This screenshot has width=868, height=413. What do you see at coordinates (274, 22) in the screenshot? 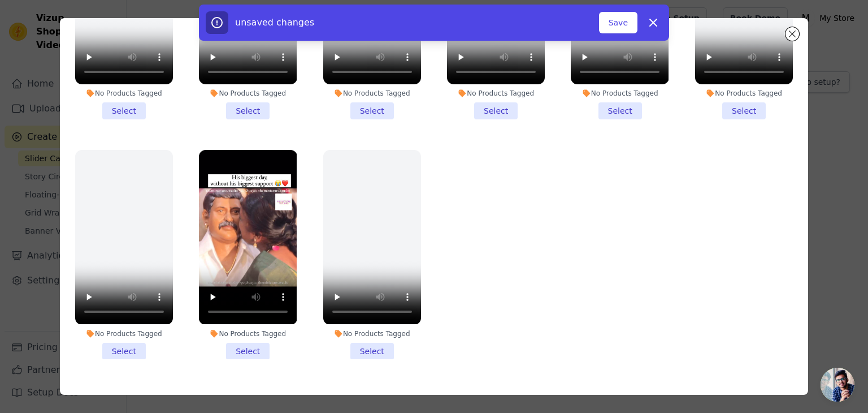
I see `span: unsaved changes` at bounding box center [274, 22].